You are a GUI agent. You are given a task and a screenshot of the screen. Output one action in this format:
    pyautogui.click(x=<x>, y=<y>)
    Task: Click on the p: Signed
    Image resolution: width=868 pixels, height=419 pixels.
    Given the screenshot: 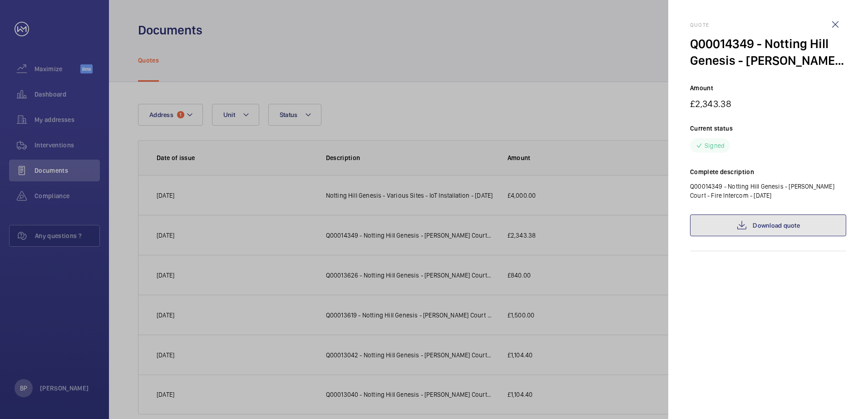 What is the action you would take?
    pyautogui.click(x=715, y=146)
    